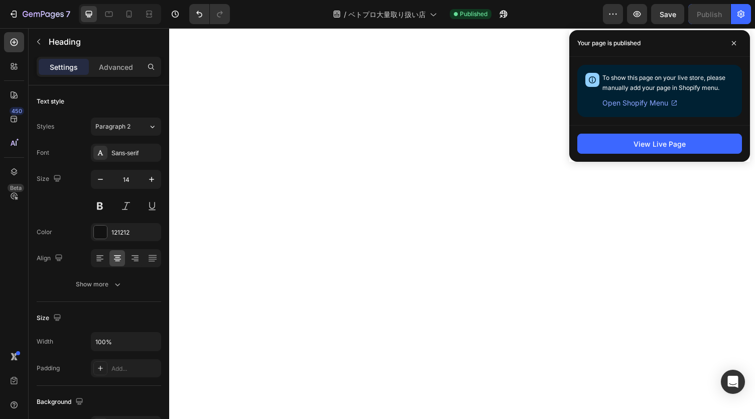  Describe the element at coordinates (135, 153) in the screenshot. I see `div: Sans-serif` at that location.